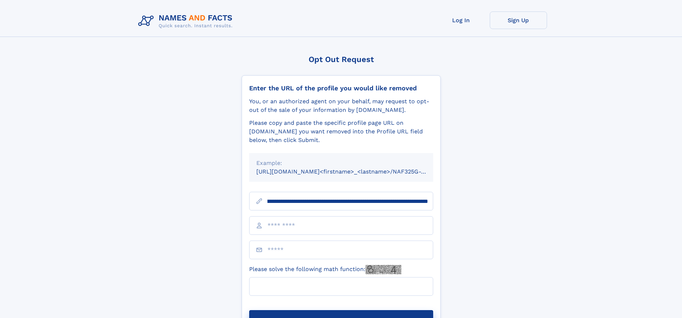 The width and height of the screenshot is (682, 318). Describe the element at coordinates (461, 20) in the screenshot. I see `a: Log In` at that location.